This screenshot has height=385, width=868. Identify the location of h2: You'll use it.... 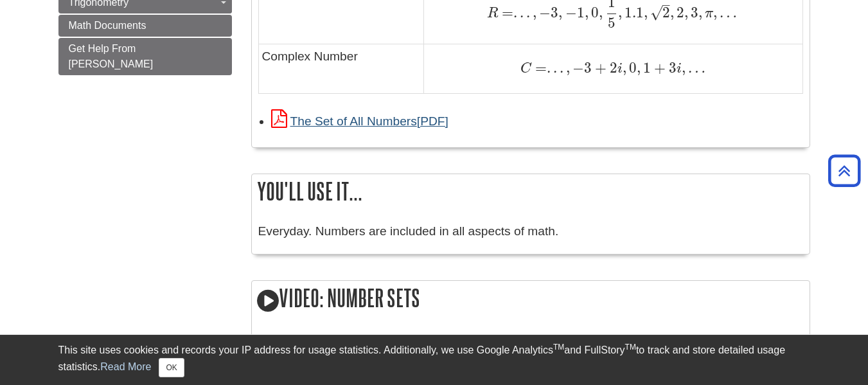
(531, 191).